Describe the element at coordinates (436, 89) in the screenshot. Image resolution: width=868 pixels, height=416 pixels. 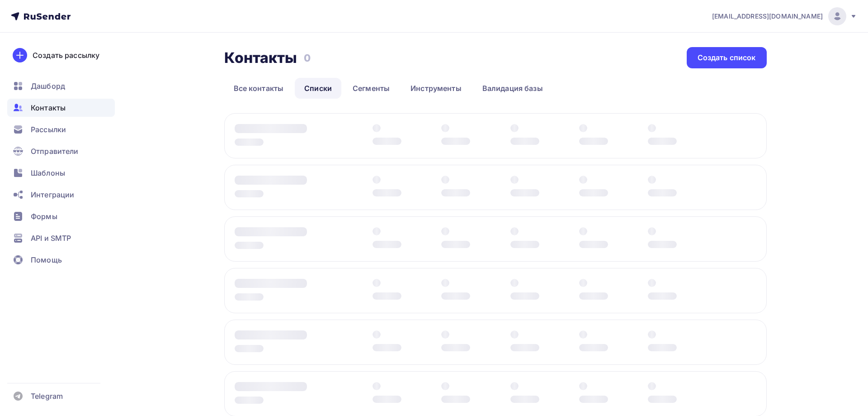
I see `a: Инструменты` at that location.